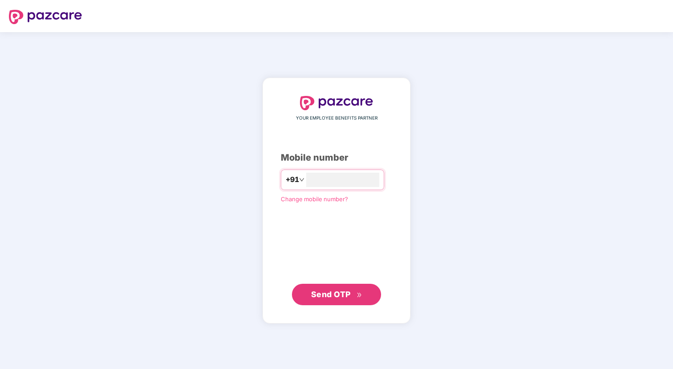 The width and height of the screenshot is (673, 369). Describe the element at coordinates (292, 179) in the screenshot. I see `span: +91` at that location.